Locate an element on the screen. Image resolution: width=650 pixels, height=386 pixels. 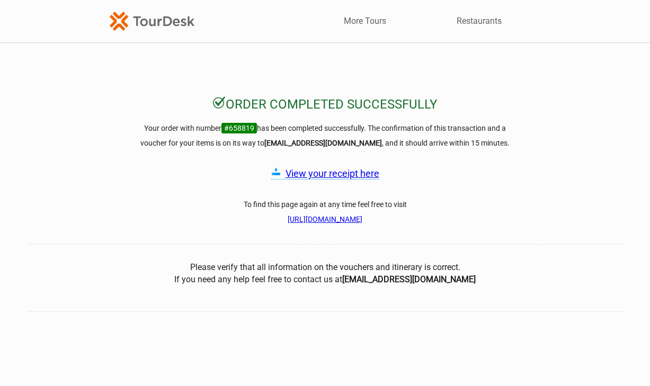
span: #658819 is located at coordinates (239, 128).